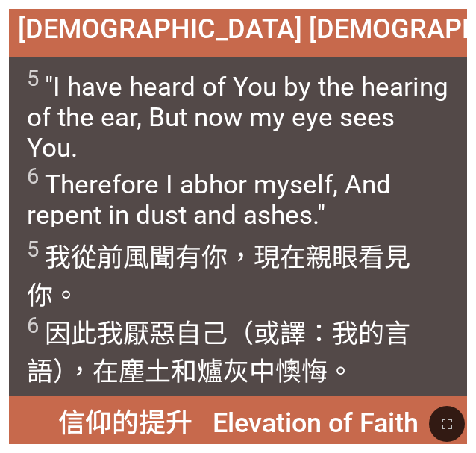  Describe the element at coordinates (301, 371) in the screenshot. I see `wh665: 中懊悔` at that location.